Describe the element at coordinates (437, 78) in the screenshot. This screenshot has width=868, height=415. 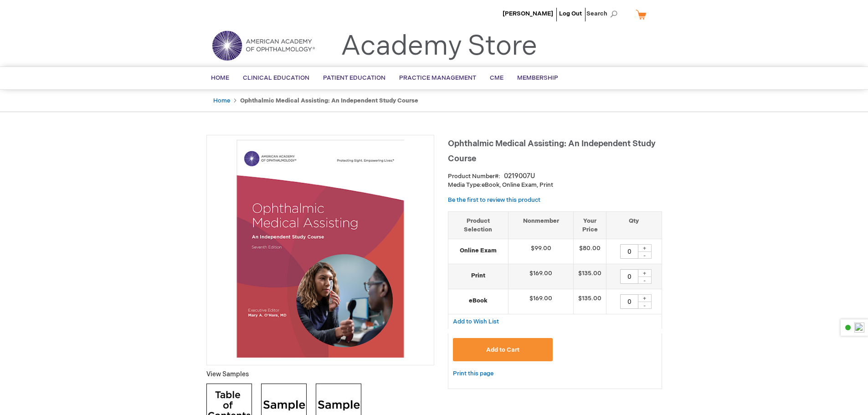
I see `span: Practice Management` at that location.